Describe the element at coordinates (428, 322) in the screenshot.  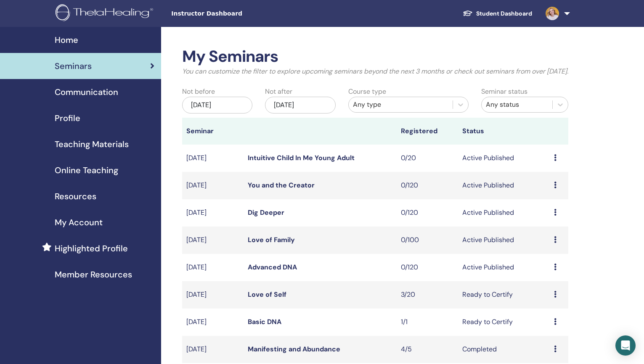
I see `td: 1/1` at that location.